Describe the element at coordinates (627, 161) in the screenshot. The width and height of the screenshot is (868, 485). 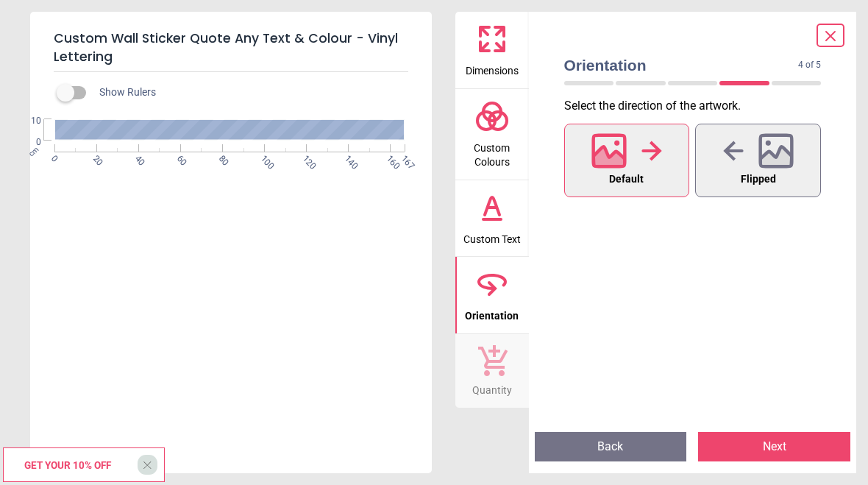
I see `button: Default` at that location.